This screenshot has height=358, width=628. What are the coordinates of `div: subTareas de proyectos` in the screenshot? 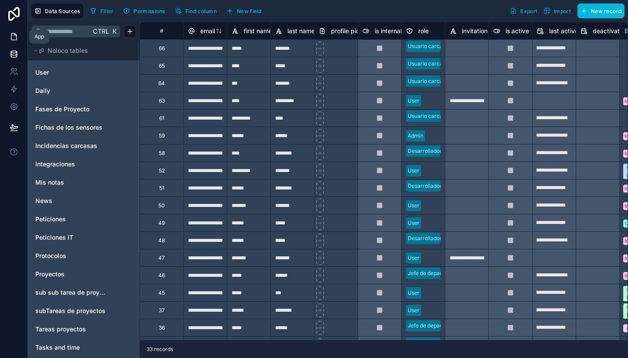 It's located at (84, 310).